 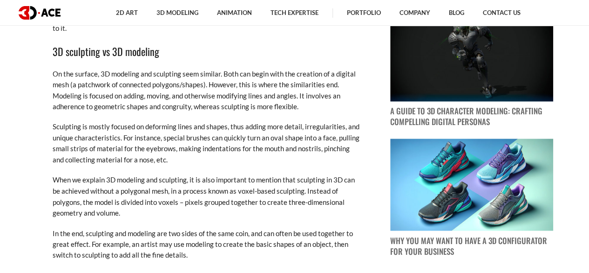 What do you see at coordinates (206, 90) in the screenshot?
I see `p: On the surface, 3D modeling and sculpting seem similar. Both can begin with the creation of a dig...` at bounding box center [206, 90].